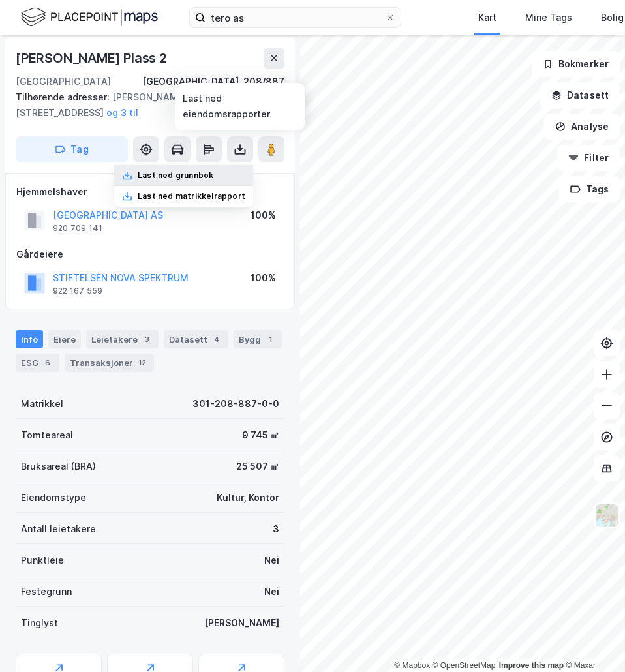 This screenshot has width=625, height=672. Describe the element at coordinates (77, 291) in the screenshot. I see `div: 922 167 559` at that location.